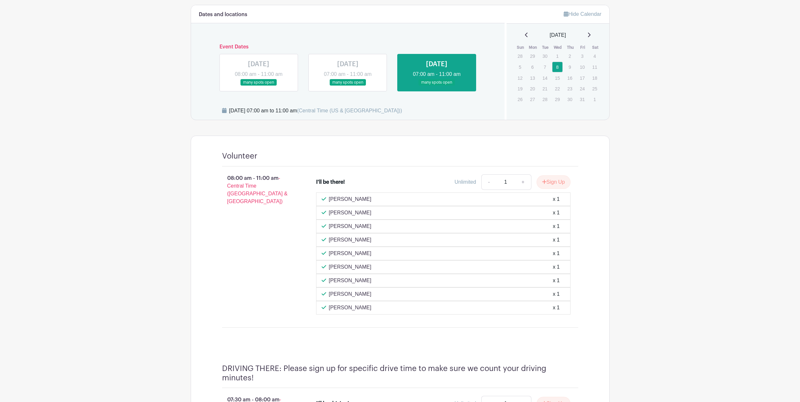 The image size is (800, 402). Describe the element at coordinates (570, 89) in the screenshot. I see `p: 23` at that location.